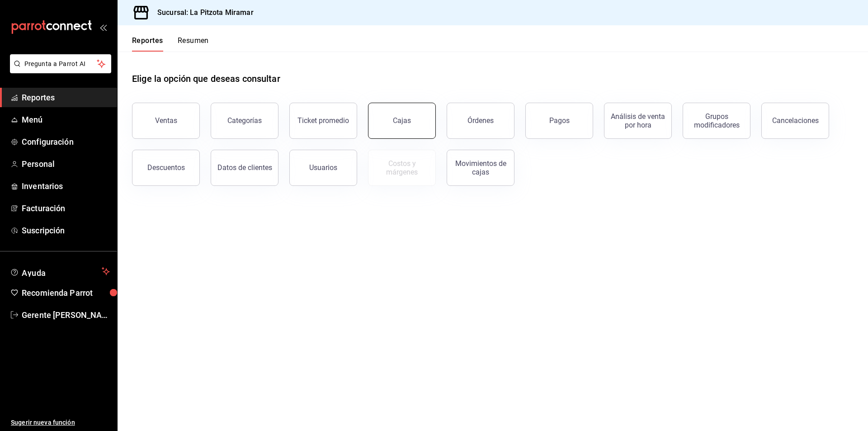  I want to click on div: navigation tabs, so click(171, 44).